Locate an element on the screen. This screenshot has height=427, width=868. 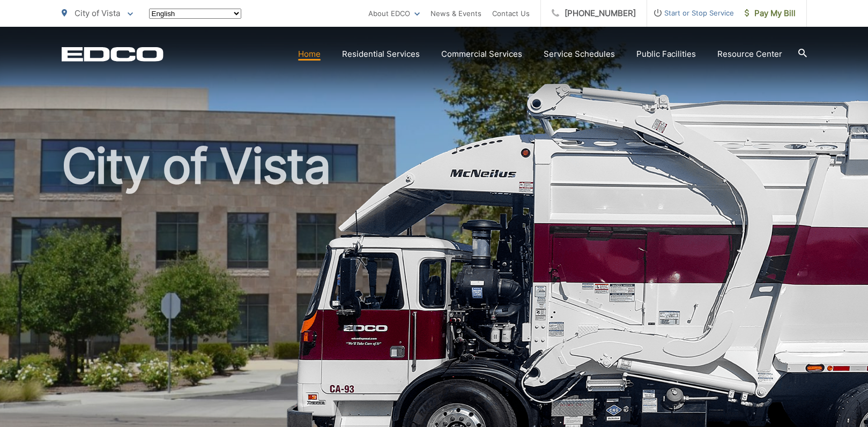
a: Contact Us is located at coordinates (511, 13).